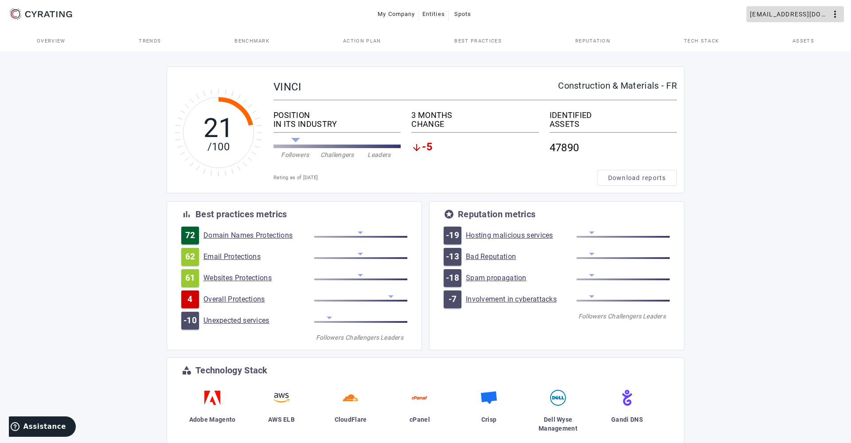 Image resolution: width=851 pixels, height=443 pixels. Describe the element at coordinates (453, 257) in the screenshot. I see `span: -13` at that location.